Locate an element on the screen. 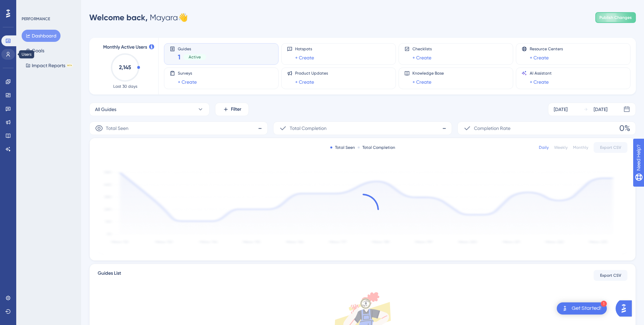  div: BETA is located at coordinates (70, 65).